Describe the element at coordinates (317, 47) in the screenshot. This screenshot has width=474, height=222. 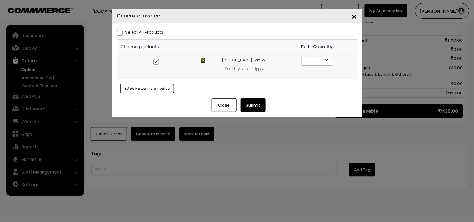
I see `th: Fulfill Quantity` at that location.